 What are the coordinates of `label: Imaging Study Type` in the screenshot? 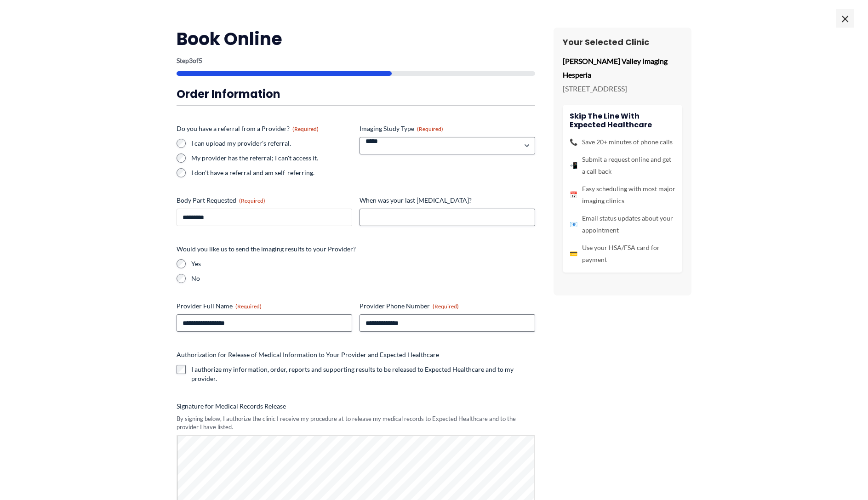 It's located at (447, 129).